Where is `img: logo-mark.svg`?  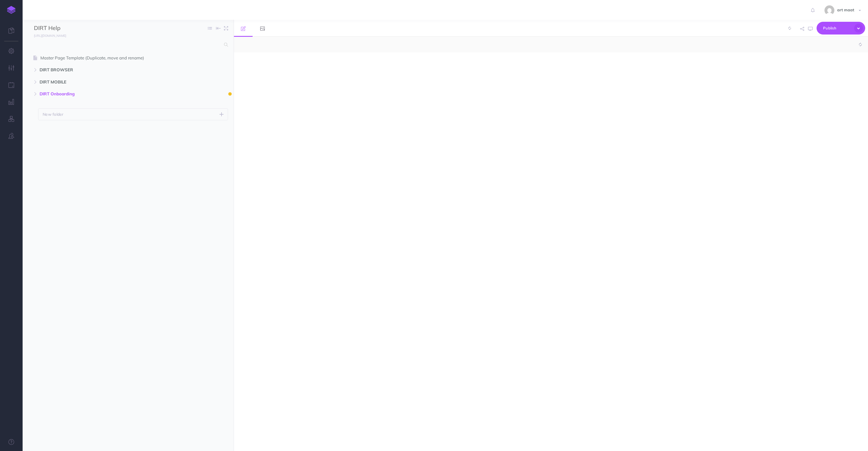 img: logo-mark.svg is located at coordinates (11, 10).